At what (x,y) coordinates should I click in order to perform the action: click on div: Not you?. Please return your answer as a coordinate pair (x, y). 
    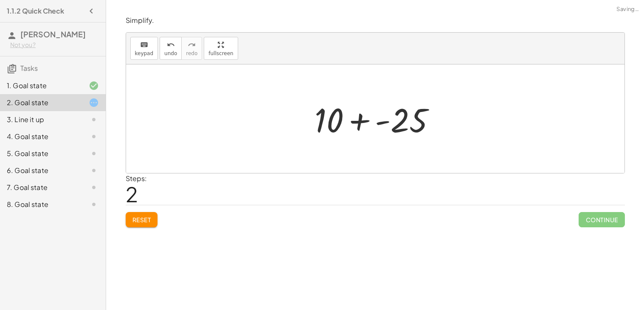
    Looking at the image, I should click on (54, 45).